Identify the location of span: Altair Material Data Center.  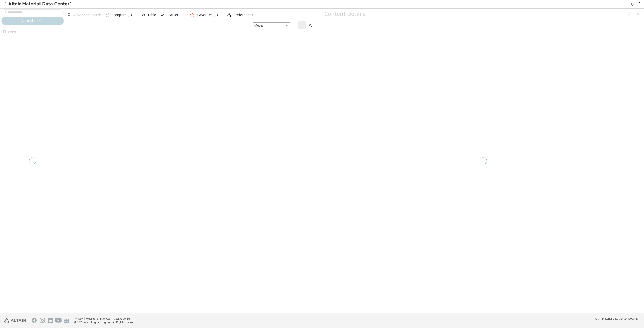
(611, 319).